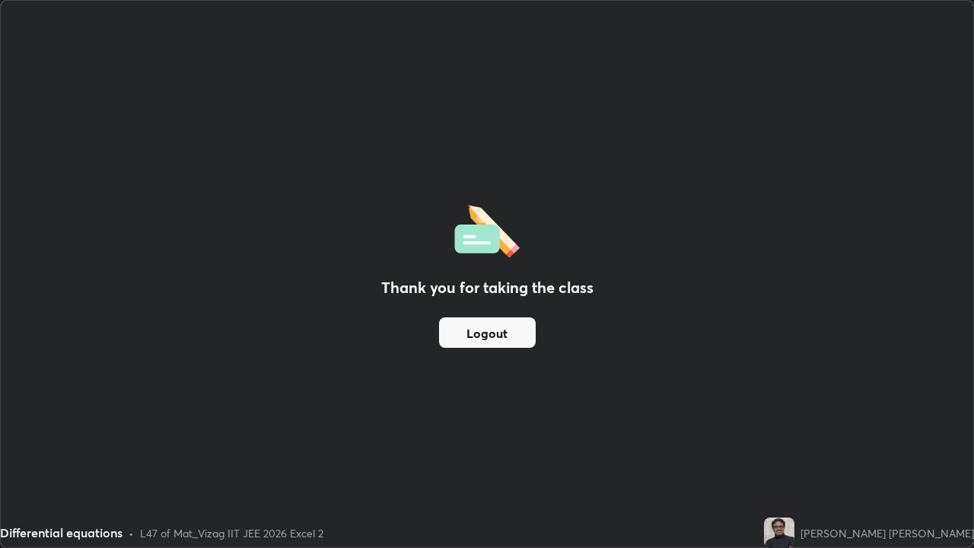  I want to click on img: cc4f2f66695a4fef97feaee5d3d37d29.jpg, so click(779, 533).